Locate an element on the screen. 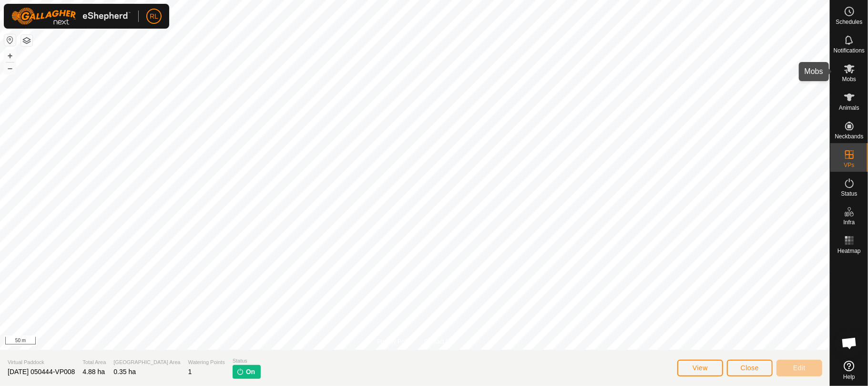  span: RL is located at coordinates (154, 17).